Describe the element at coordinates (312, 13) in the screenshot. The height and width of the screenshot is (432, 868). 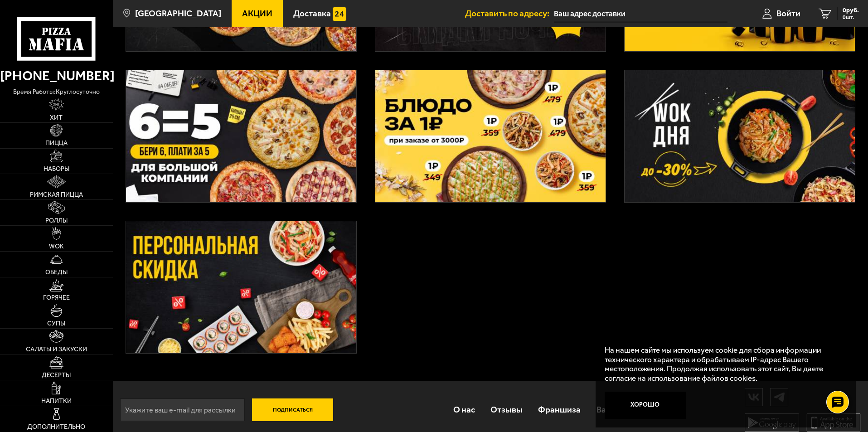
I see `span: Доставка` at that location.